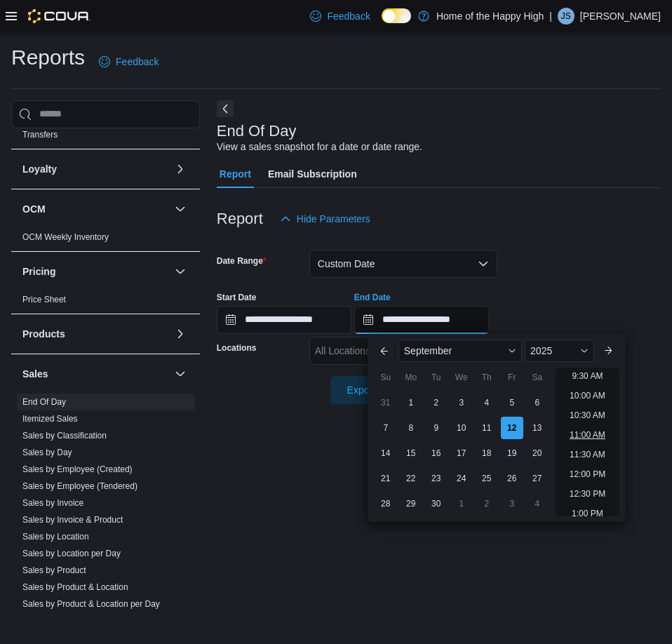 This screenshot has width=672, height=644. I want to click on div: day-20, so click(537, 453).